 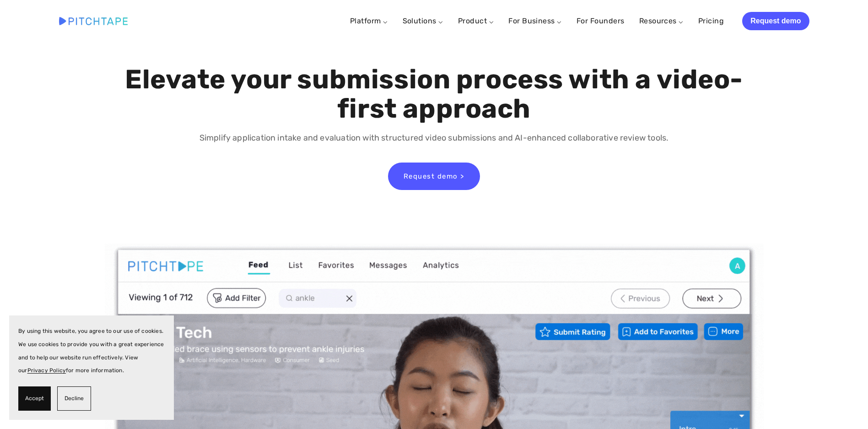 I want to click on h1: Elevate your submission process with a video-first approach, so click(x=434, y=95).